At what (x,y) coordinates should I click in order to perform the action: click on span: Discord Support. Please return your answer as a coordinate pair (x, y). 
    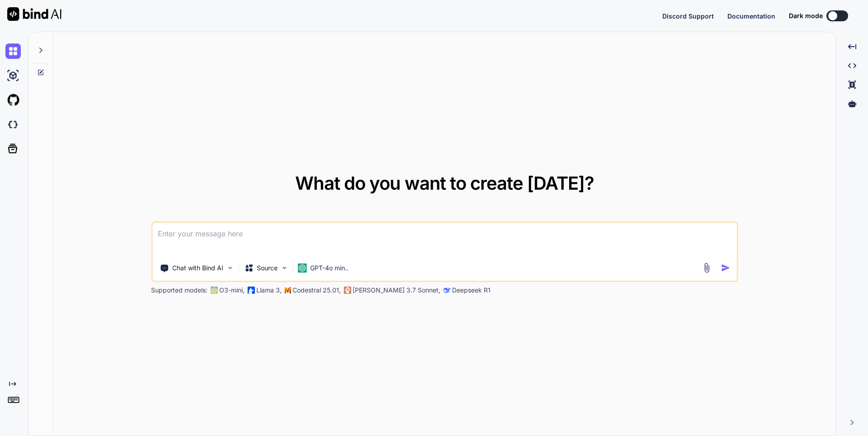
    Looking at the image, I should click on (688, 16).